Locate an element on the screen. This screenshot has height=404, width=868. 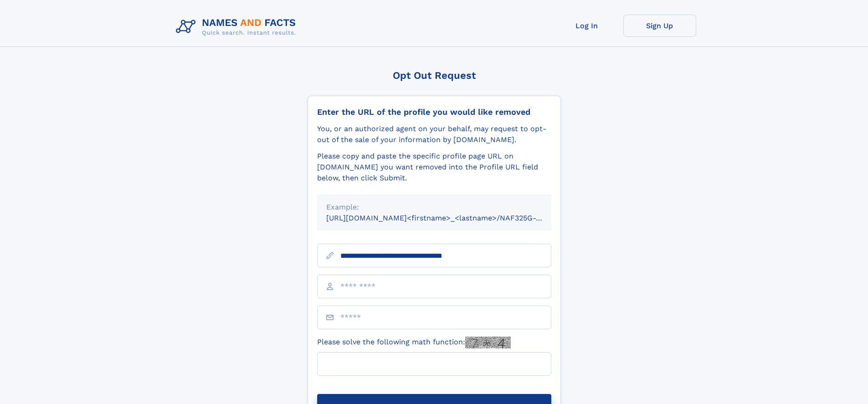
a: Log In is located at coordinates (587, 26).